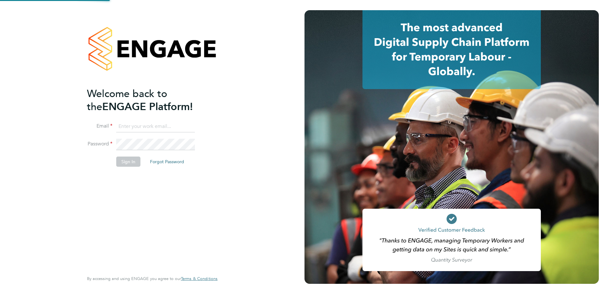 Image resolution: width=609 pixels, height=294 pixels. Describe the element at coordinates (199, 279) in the screenshot. I see `a: Terms & Conditions` at that location.